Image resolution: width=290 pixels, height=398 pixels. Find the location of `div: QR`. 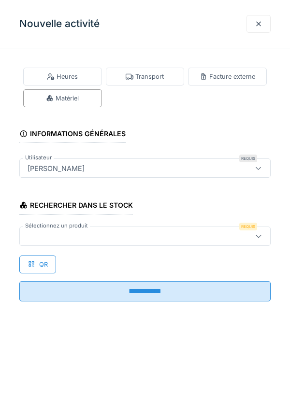

div: QR is located at coordinates (38, 264).